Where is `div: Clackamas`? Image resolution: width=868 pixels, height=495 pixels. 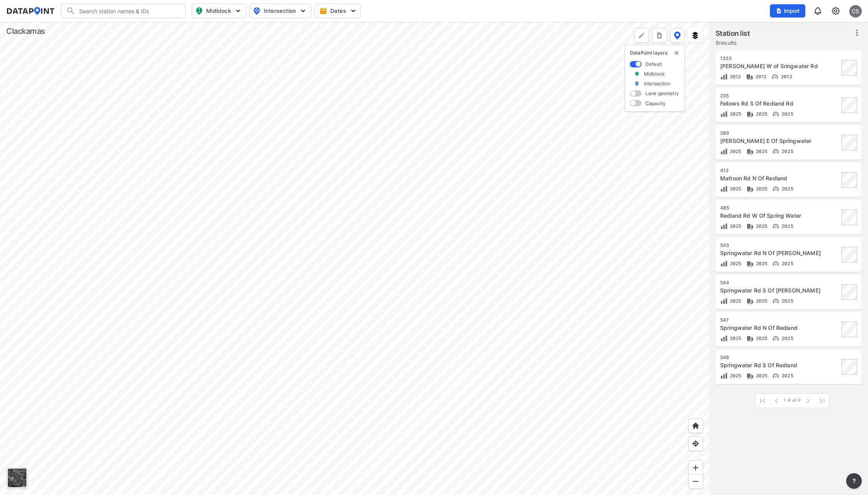
div: Clackamas is located at coordinates (25, 31).